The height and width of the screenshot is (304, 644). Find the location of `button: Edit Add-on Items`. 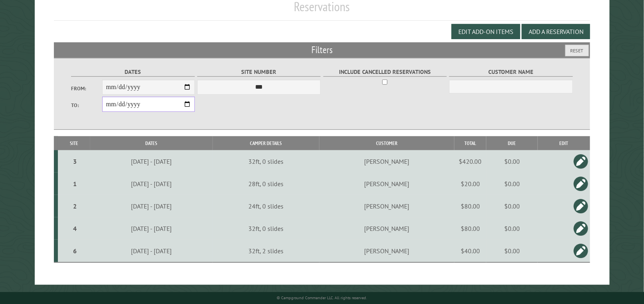

button: Edit Add-on Items is located at coordinates (486, 32).